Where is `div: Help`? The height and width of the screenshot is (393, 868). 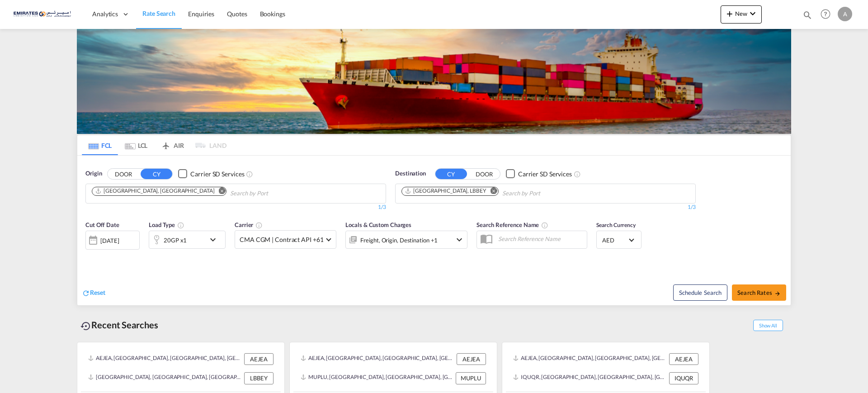
div: Help is located at coordinates (827, 14).